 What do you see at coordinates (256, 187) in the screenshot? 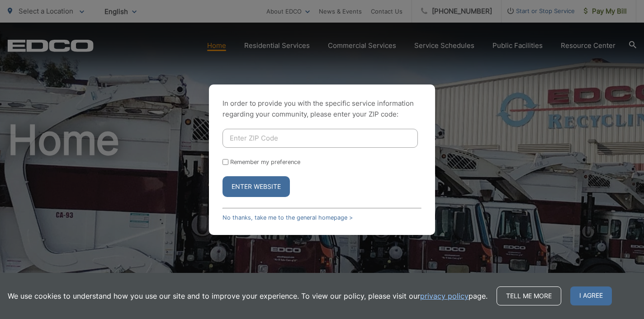
I see `button: Enter Website` at bounding box center [256, 187].